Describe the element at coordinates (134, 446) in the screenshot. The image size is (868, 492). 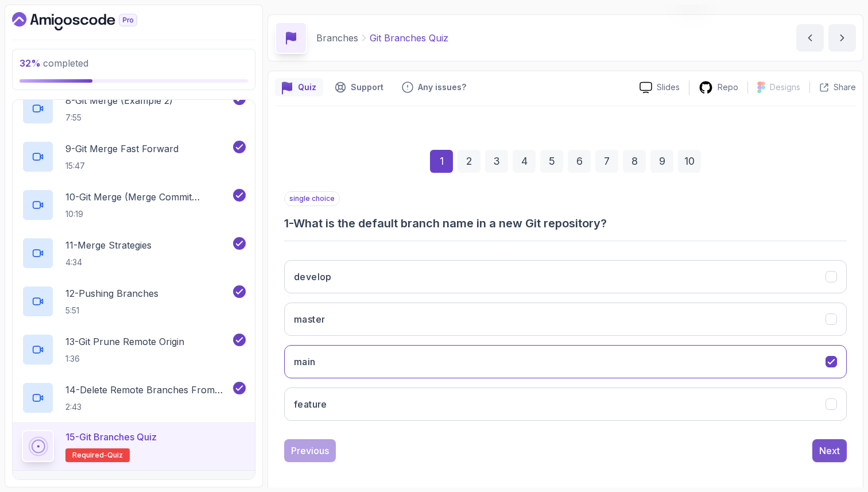
I see `button: 15-Git Branches QuizRequired-quiz` at that location.